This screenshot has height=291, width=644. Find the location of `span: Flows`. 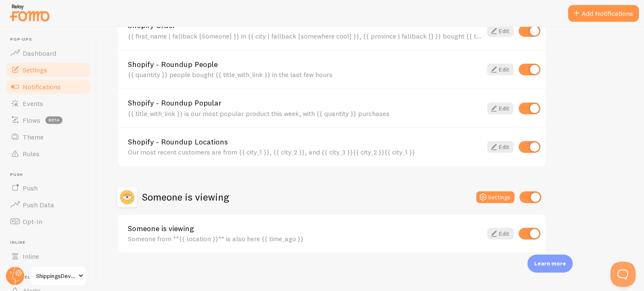

span: Flows is located at coordinates (31, 120).